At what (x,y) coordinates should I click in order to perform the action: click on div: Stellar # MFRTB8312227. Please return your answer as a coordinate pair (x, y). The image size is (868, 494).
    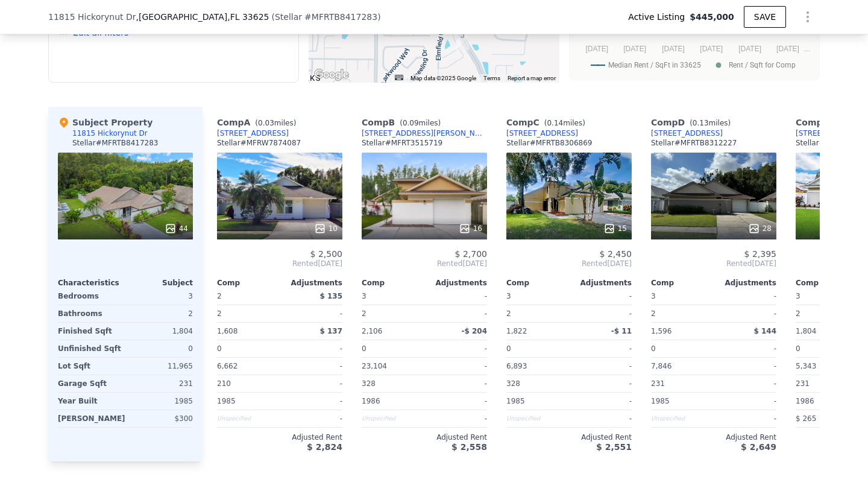
    Looking at the image, I should click on (694, 143).